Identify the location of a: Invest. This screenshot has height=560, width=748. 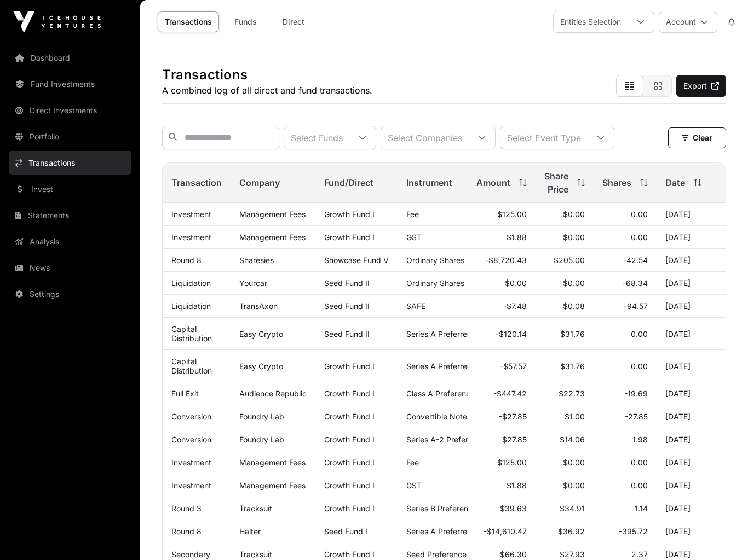
(70, 189).